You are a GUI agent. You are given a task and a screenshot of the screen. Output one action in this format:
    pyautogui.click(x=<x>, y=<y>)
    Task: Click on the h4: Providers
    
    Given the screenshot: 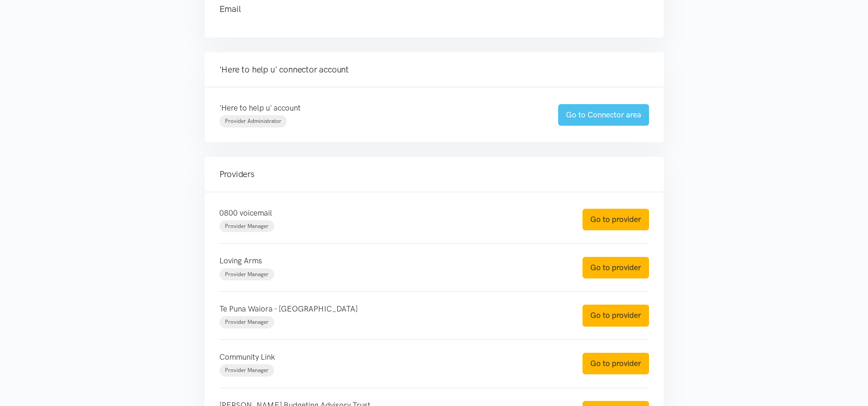 What is the action you would take?
    pyautogui.click(x=434, y=174)
    